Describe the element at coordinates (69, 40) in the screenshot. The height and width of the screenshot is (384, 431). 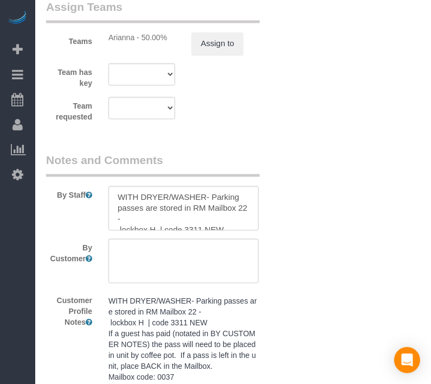
I see `label: Teams` at that location.